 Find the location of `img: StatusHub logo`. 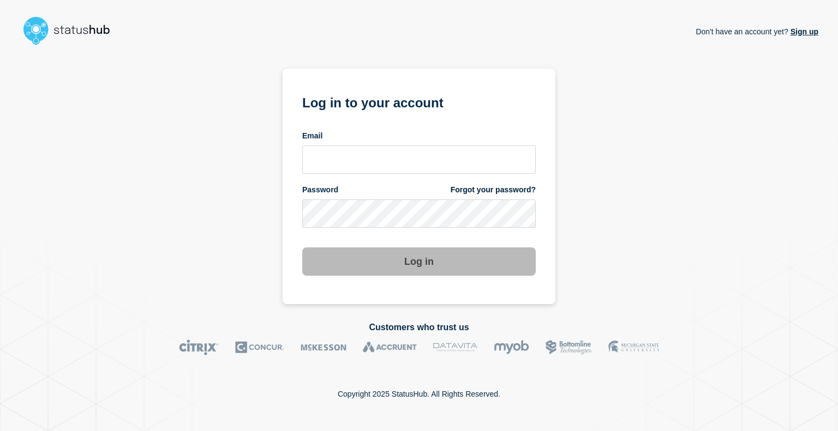

img: StatusHub logo is located at coordinates (71, 31).